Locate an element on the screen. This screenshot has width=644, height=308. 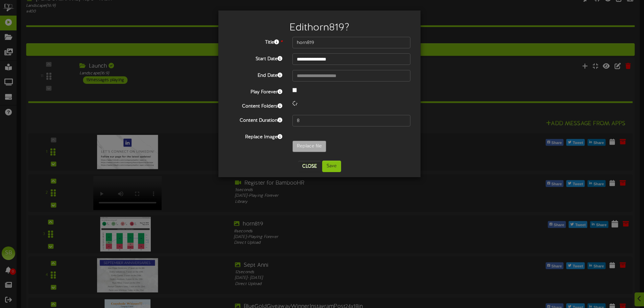
input: 15 is located at coordinates (351, 121).